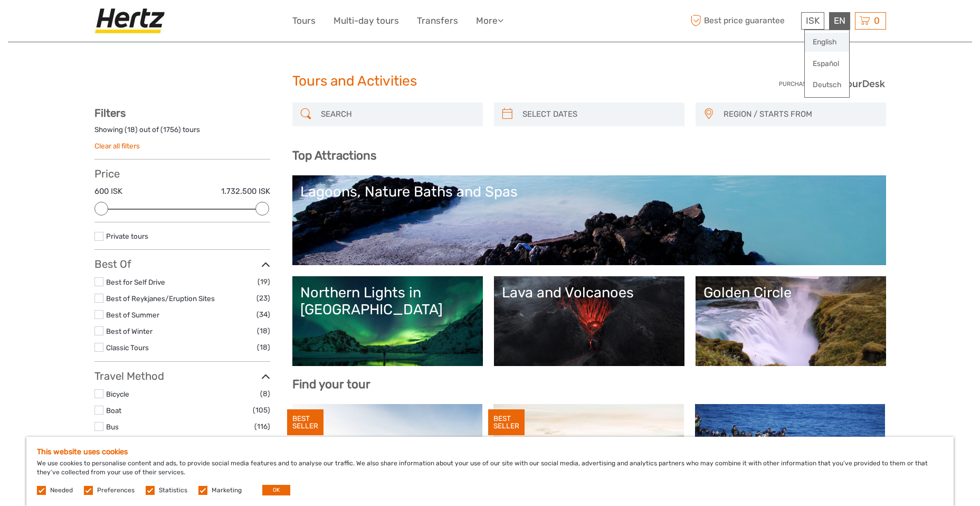  What do you see at coordinates (135, 282) in the screenshot?
I see `a: Best for Self Drive` at bounding box center [135, 282].